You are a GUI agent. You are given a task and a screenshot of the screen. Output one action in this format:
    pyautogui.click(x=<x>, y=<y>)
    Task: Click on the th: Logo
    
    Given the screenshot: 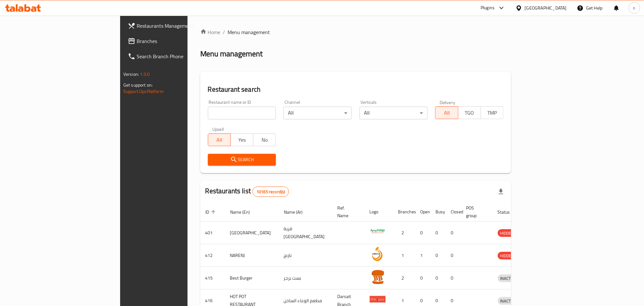 What is the action you would take?
    pyautogui.click(x=379, y=212)
    